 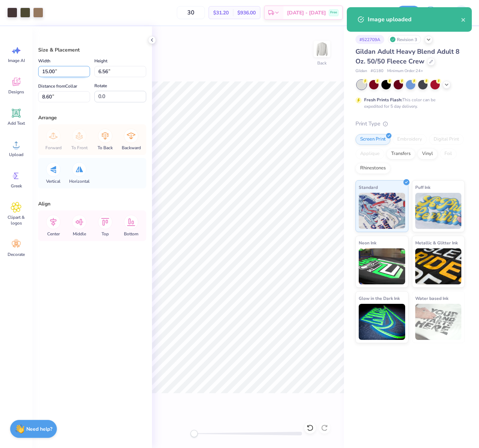 What do you see at coordinates (370, 154) in the screenshot?
I see `div: Applique` at bounding box center [370, 154].